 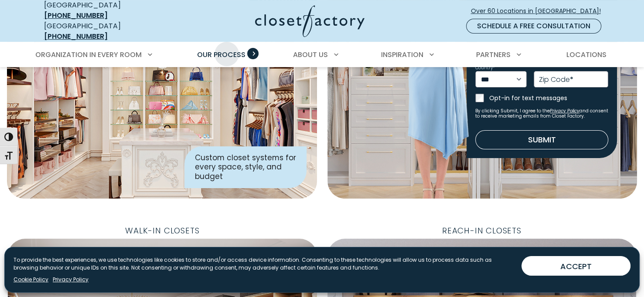 I want to click on label: Zip Code, so click(x=556, y=80).